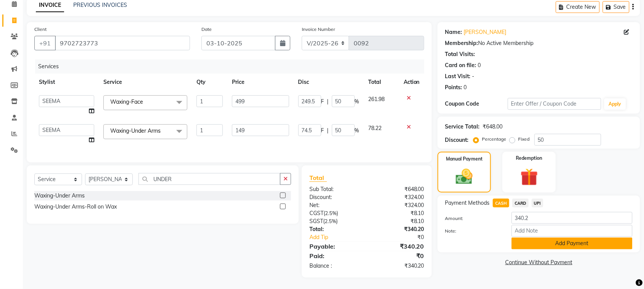 Image resolution: width=644 pixels, height=289 pixels. Describe the element at coordinates (146, 82) in the screenshot. I see `th: Service` at that location.